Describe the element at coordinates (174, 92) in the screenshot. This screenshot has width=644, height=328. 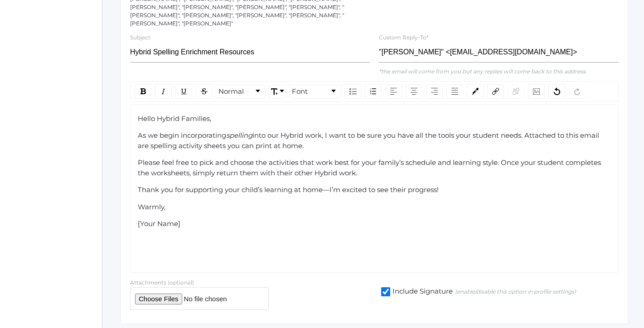
I see `div: rdw-inline-control` at that location.